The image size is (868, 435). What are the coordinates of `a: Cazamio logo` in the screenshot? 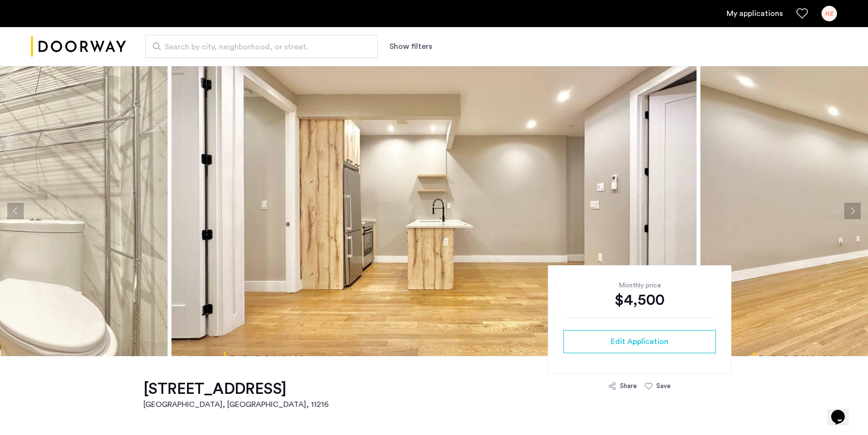 It's located at (78, 46).